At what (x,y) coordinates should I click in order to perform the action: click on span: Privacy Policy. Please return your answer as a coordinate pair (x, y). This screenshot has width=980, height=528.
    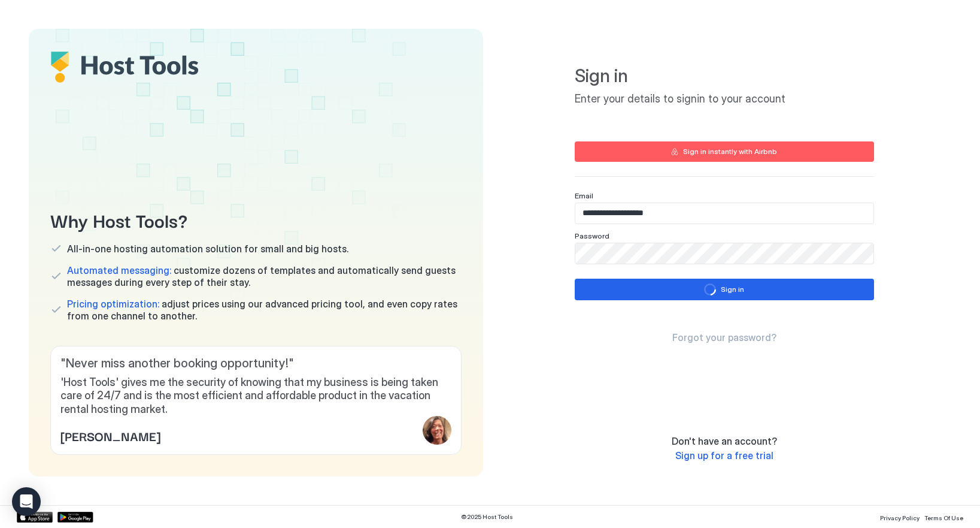
    Looking at the image, I should click on (900, 517).